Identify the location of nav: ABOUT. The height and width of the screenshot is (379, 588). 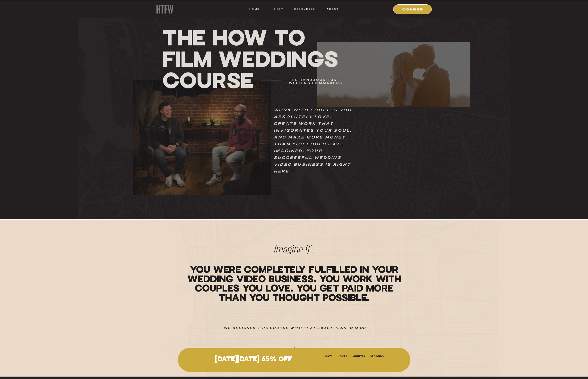
(332, 9).